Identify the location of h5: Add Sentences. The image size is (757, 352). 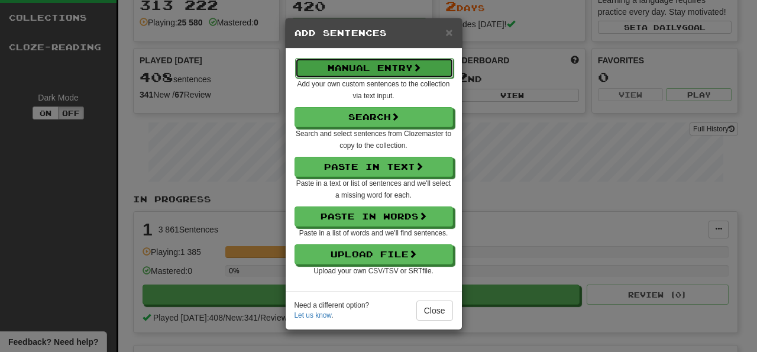
(374, 33).